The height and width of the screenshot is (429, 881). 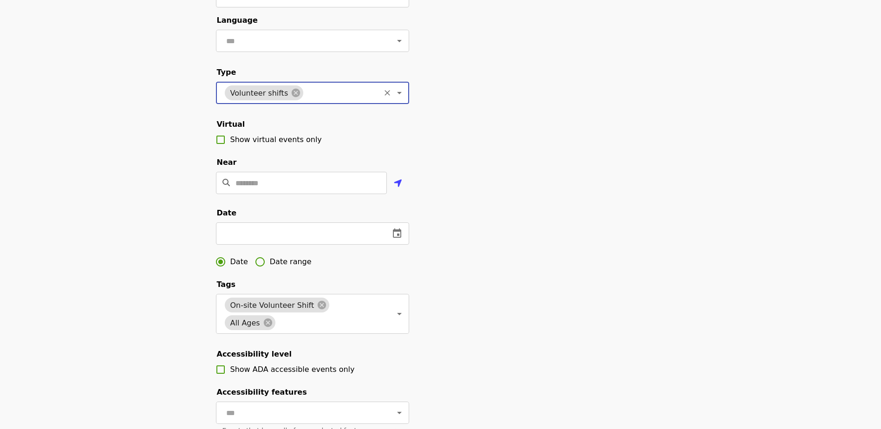 I want to click on span: On-site Volunteer Shift, so click(x=272, y=305).